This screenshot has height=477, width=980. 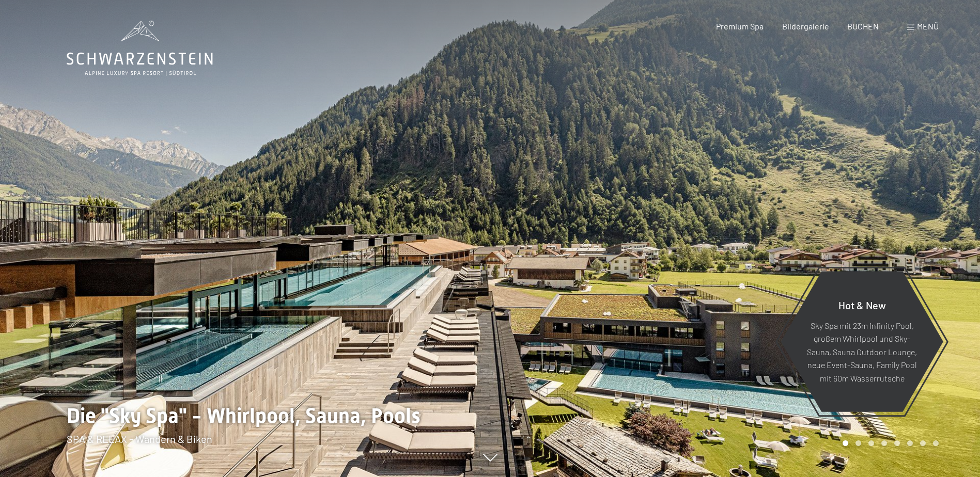 What do you see at coordinates (935, 443) in the screenshot?
I see `div: Carousel Page 8` at bounding box center [935, 443].